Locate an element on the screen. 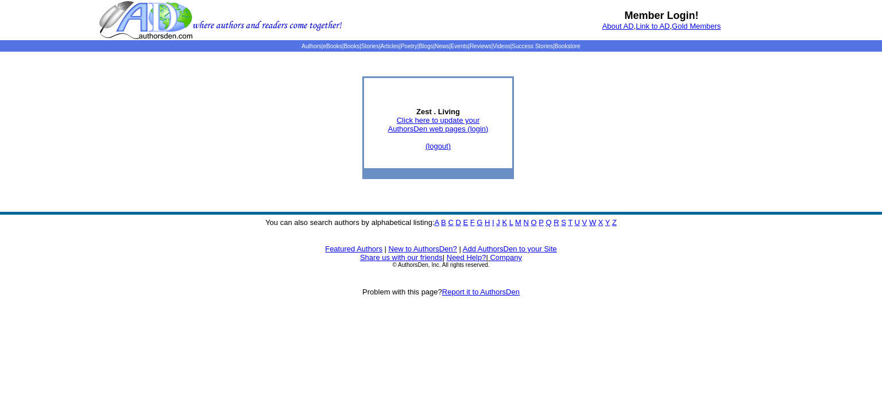 This screenshot has height=419, width=882. a: A is located at coordinates (437, 222).